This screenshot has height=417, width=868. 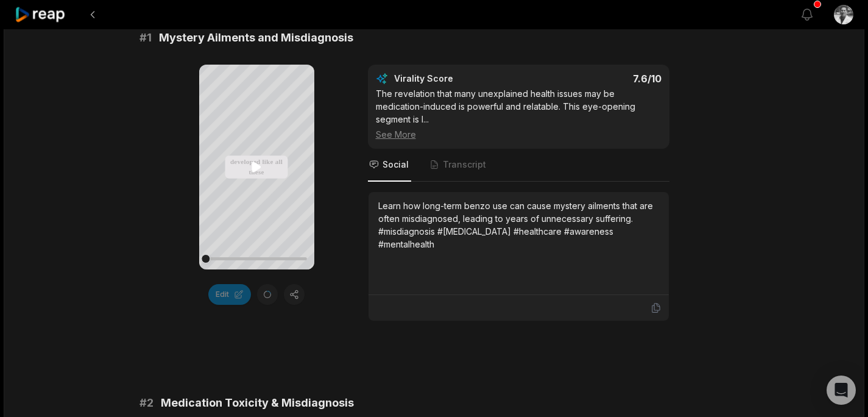 What do you see at coordinates (460, 79) in the screenshot?
I see `div: Virality Score` at bounding box center [460, 79].